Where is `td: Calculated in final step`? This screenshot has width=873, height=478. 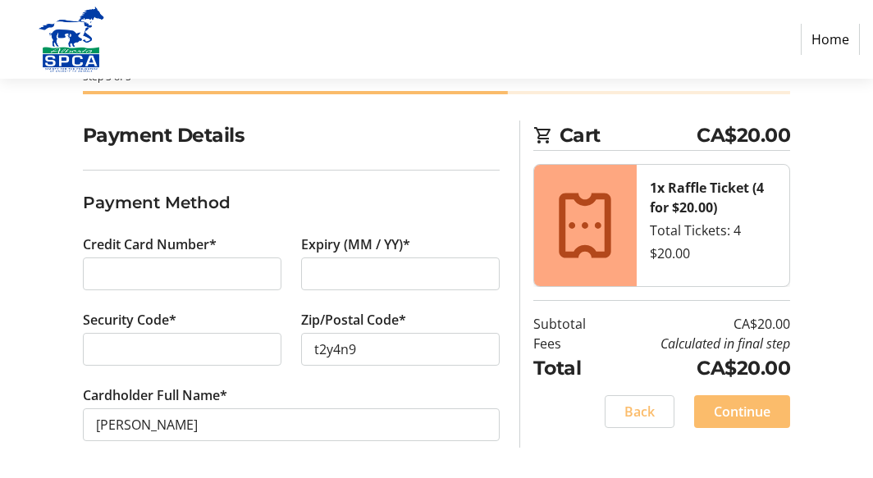 td: Calculated in final step is located at coordinates (698, 344).